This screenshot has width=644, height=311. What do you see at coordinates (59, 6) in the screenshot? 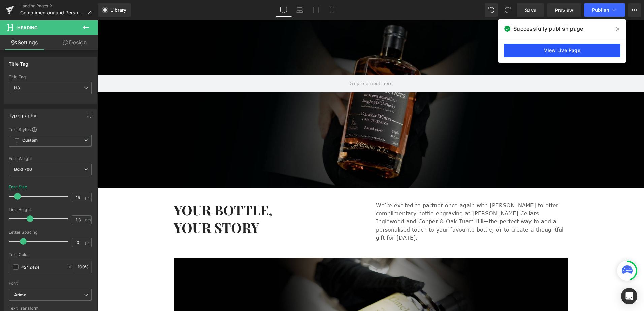
I see `a: Landing Pages` at bounding box center [59, 6].